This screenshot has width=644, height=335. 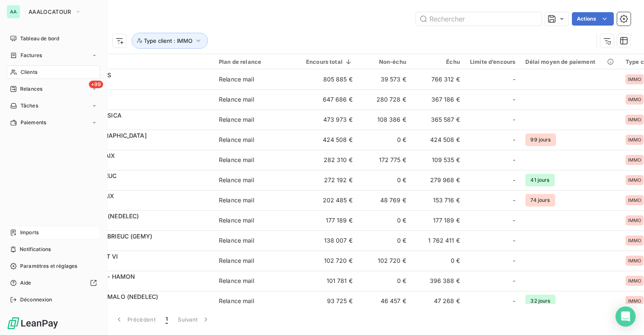 I want to click on td: 172 775 €, so click(x=385, y=160).